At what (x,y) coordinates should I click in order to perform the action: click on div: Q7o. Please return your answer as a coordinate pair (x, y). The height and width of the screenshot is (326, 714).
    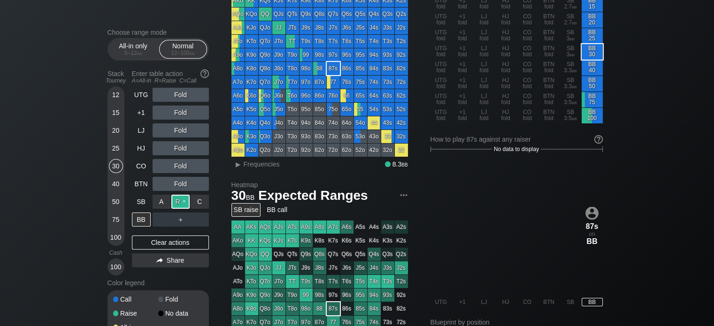
    Looking at the image, I should click on (265, 82).